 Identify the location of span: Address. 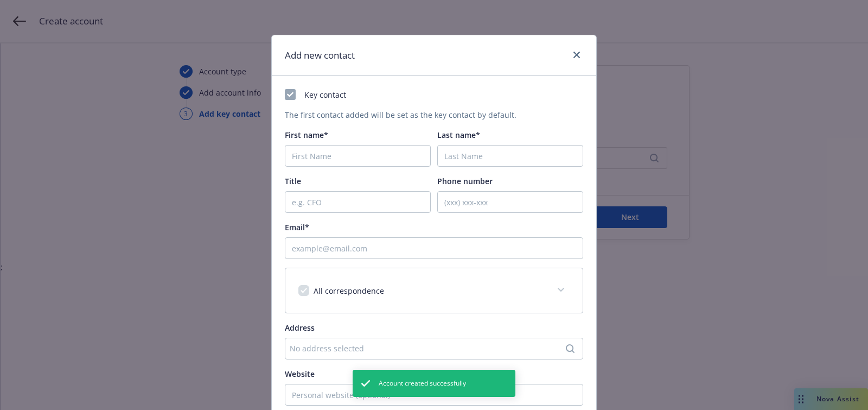
(299, 328).